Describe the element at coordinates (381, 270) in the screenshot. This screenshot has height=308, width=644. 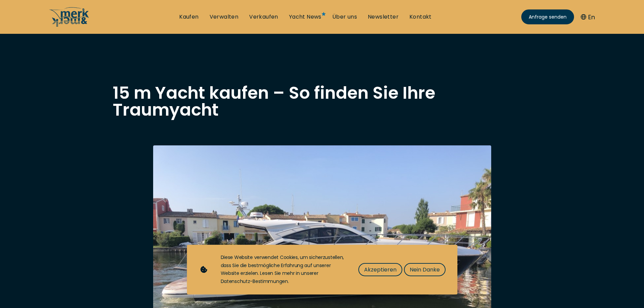
I see `button: Akzeptieren` at that location.